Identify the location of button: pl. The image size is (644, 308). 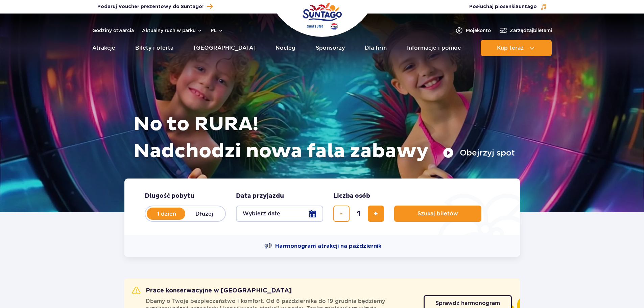
(217, 30).